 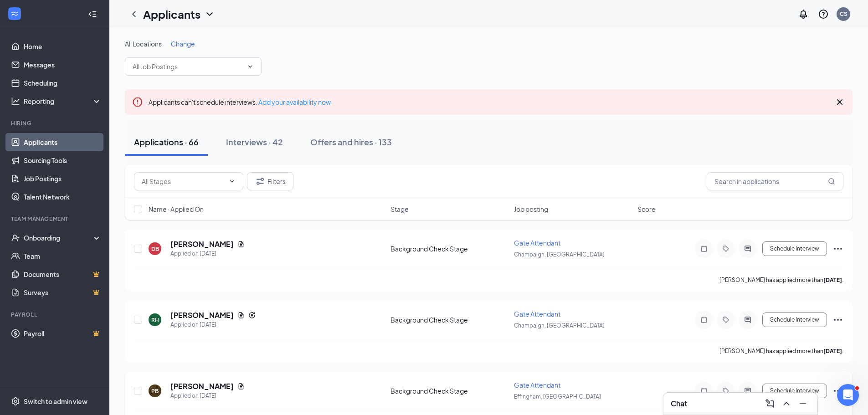 I want to click on div: Payroll, so click(x=55, y=315).